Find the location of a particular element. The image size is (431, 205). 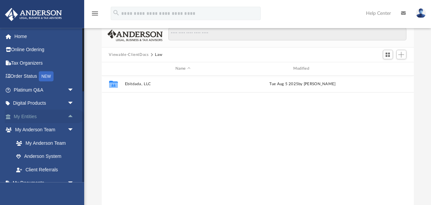

a: My Documentsarrow_drop_down is located at coordinates (43, 183).